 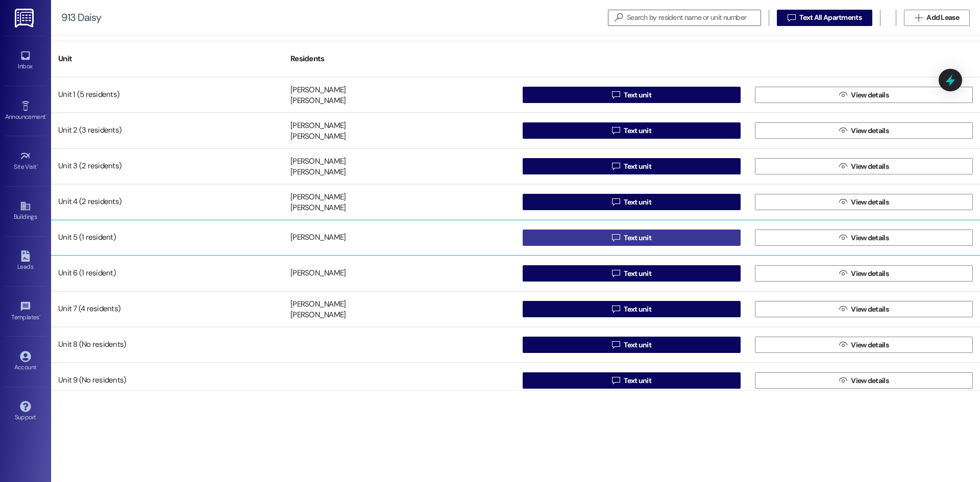 What do you see at coordinates (167, 309) in the screenshot?
I see `div: Unit 7 (4 residents)` at bounding box center [167, 309].